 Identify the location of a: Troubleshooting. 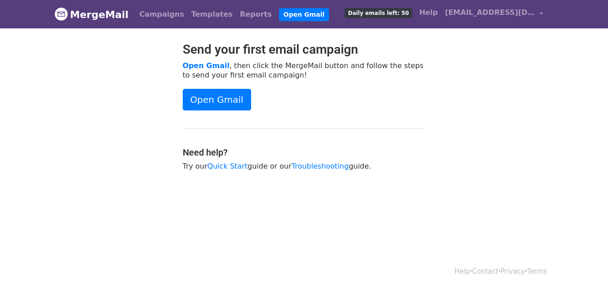
(320, 166).